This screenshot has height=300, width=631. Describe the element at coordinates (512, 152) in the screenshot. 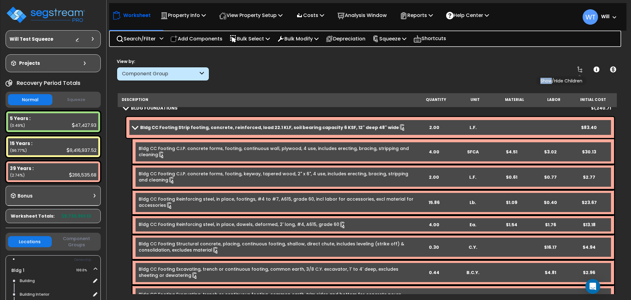

I see `div: $4.51` at that location.